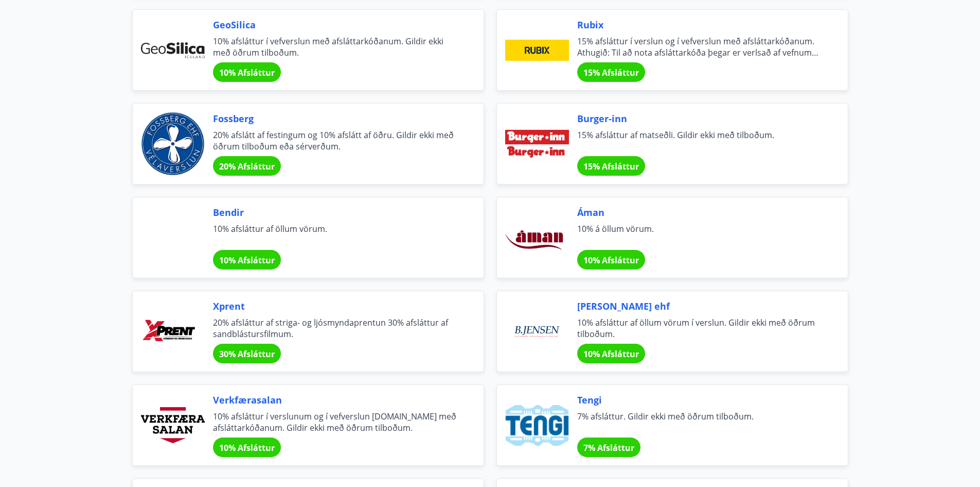 Image resolution: width=980 pixels, height=487 pixels. What do you see at coordinates (700, 118) in the screenshot?
I see `span: Burger-inn` at bounding box center [700, 118].